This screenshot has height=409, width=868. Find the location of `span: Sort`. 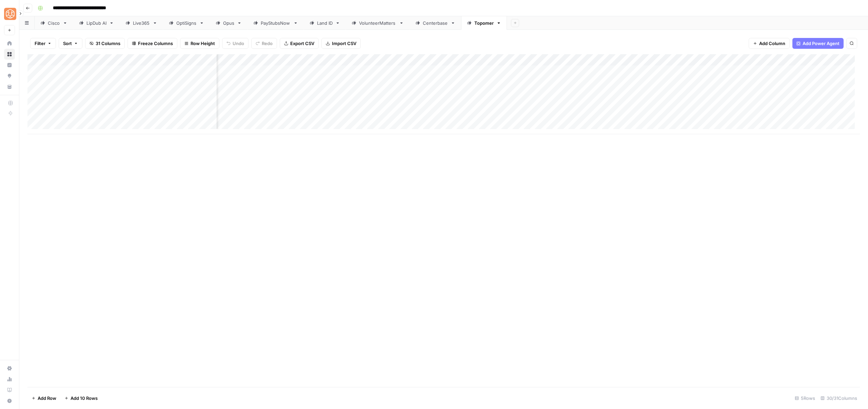

span: Sort is located at coordinates (67, 43).